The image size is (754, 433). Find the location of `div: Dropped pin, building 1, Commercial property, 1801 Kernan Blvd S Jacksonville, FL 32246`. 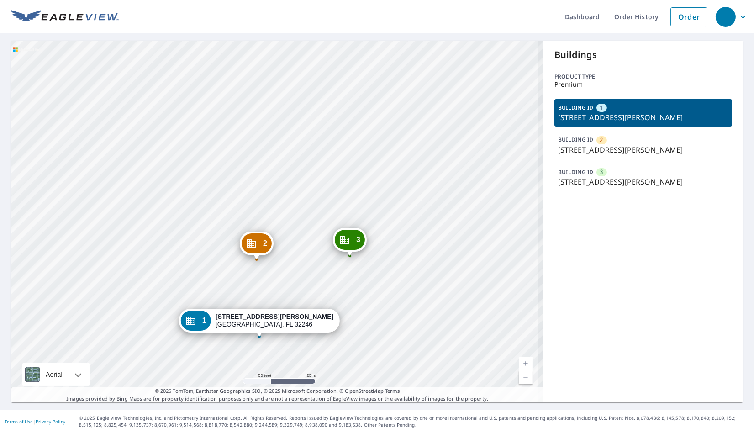

div: Dropped pin, building 1, Commercial property, 1801 Kernan Blvd S Jacksonville, FL 32246 is located at coordinates (259, 323).